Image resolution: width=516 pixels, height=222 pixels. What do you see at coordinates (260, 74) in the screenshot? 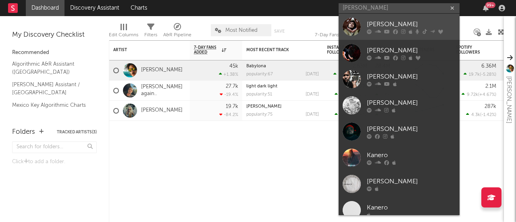
I see `div: popularity: 67` at bounding box center [260, 74].